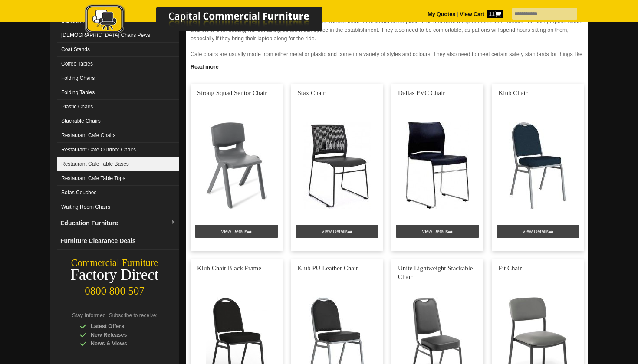 The image size is (638, 364). I want to click on p: are one of the most important parts of a cafe. Without them there would be no place to sit and ha..., so click(387, 30).